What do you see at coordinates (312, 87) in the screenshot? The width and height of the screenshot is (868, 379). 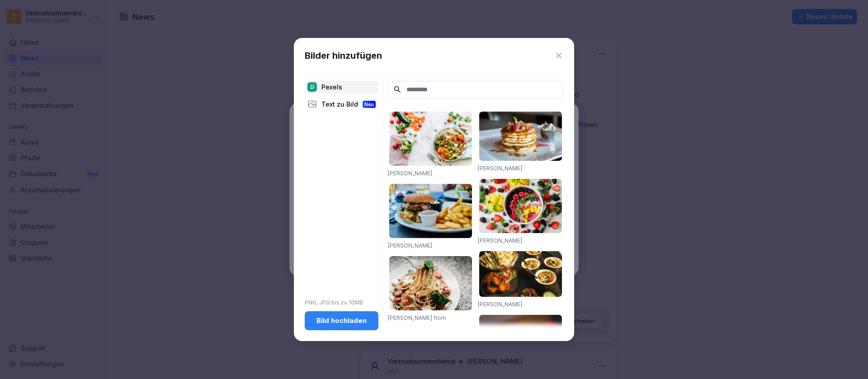 I see `img: pexels.png` at bounding box center [312, 87].